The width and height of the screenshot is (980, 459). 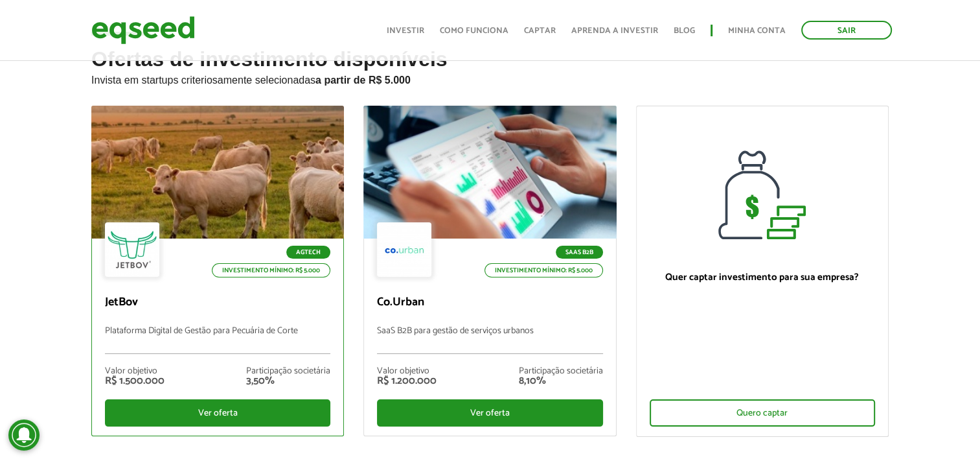 I want to click on p: Plataforma Digital de Gestão para Pecuária de Corte, so click(x=217, y=340).